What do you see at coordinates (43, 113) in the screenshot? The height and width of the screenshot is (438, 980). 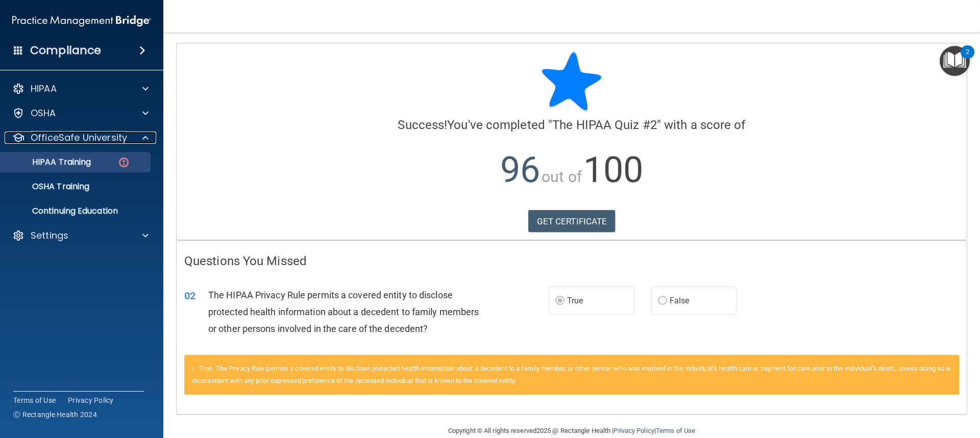 I see `p: OSHA` at bounding box center [43, 113].